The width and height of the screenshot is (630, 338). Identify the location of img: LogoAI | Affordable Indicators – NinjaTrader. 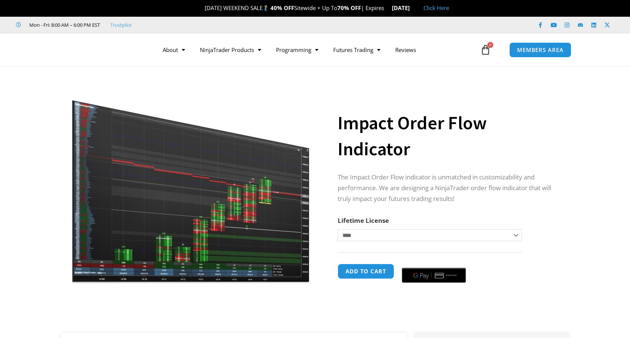
(89, 50).